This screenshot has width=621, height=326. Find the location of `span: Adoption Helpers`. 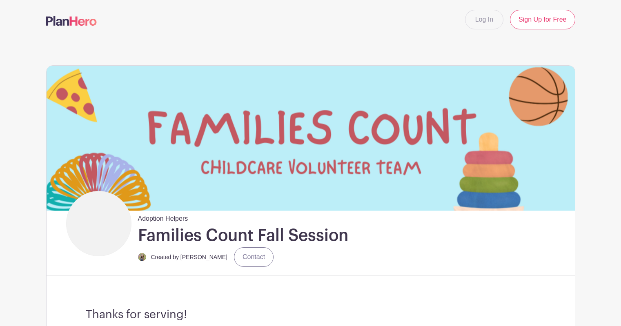

span: Adoption Helpers is located at coordinates (163, 217).